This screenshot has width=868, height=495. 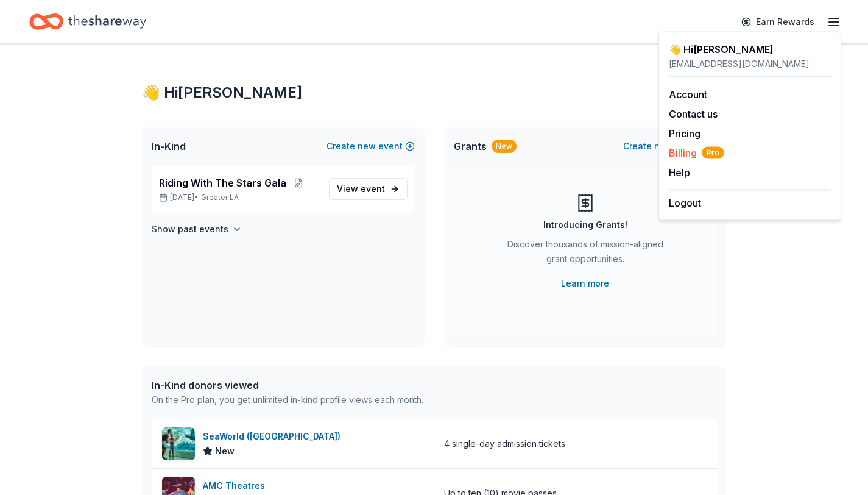 What do you see at coordinates (670, 146) in the screenshot?
I see `button: Createnewproject` at bounding box center [670, 146].